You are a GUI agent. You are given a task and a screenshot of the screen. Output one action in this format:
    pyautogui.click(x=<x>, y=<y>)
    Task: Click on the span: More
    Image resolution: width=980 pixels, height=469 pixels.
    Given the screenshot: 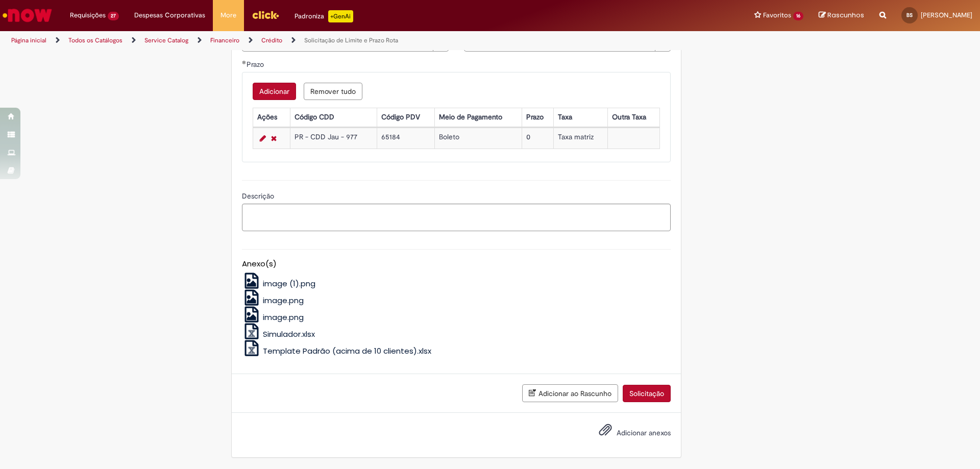 What is the action you would take?
    pyautogui.click(x=228, y=15)
    